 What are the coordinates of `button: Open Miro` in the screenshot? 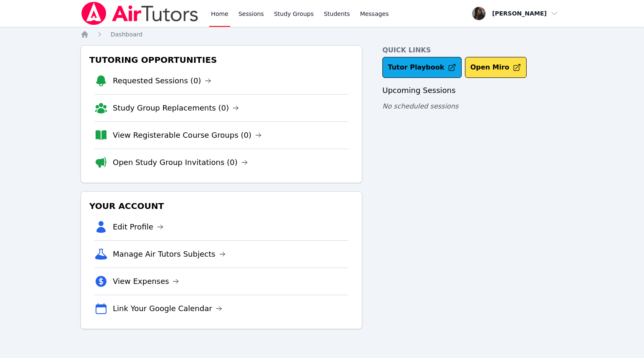 It's located at (495, 67).